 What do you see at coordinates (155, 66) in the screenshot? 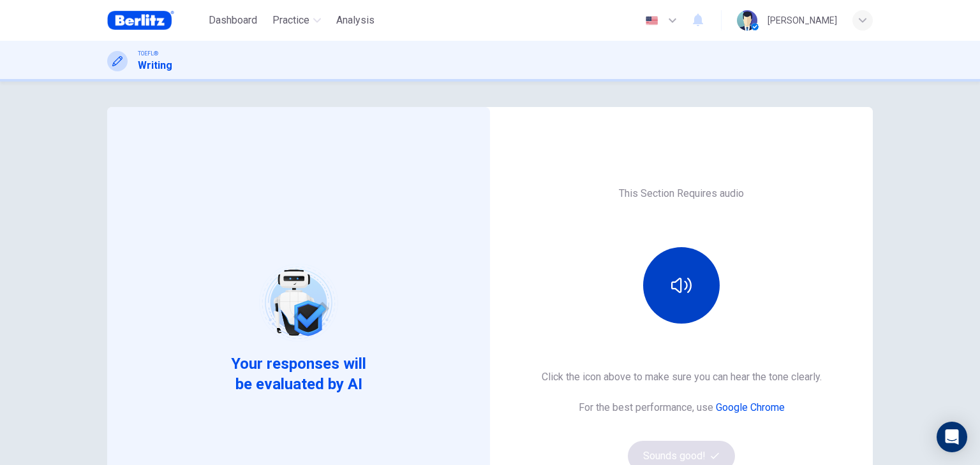
I see `h1: Writing` at bounding box center [155, 66].